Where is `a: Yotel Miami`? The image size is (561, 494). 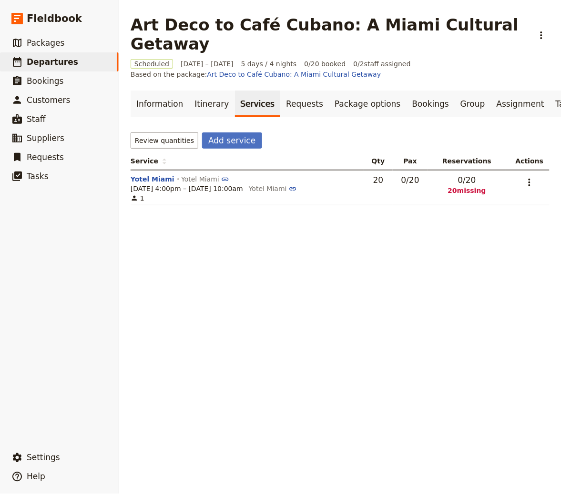 a: Yotel Miami is located at coordinates (205, 179).